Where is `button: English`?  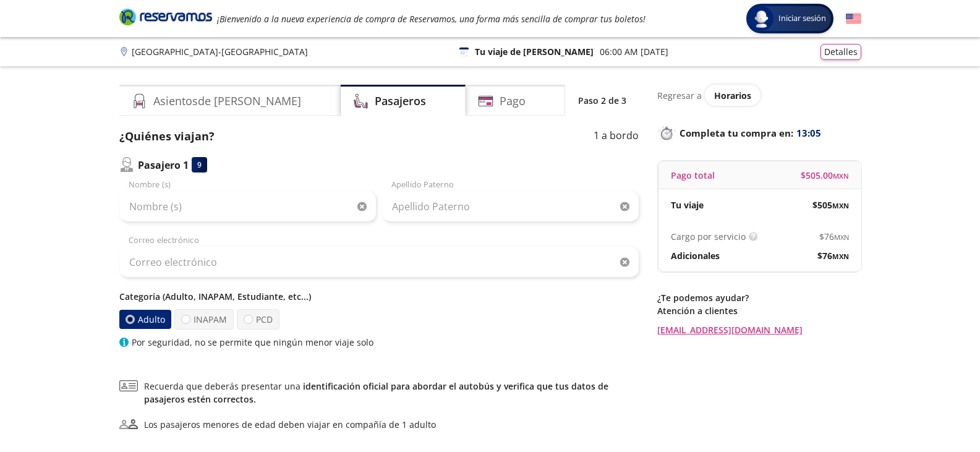
button: English is located at coordinates (853, 18).